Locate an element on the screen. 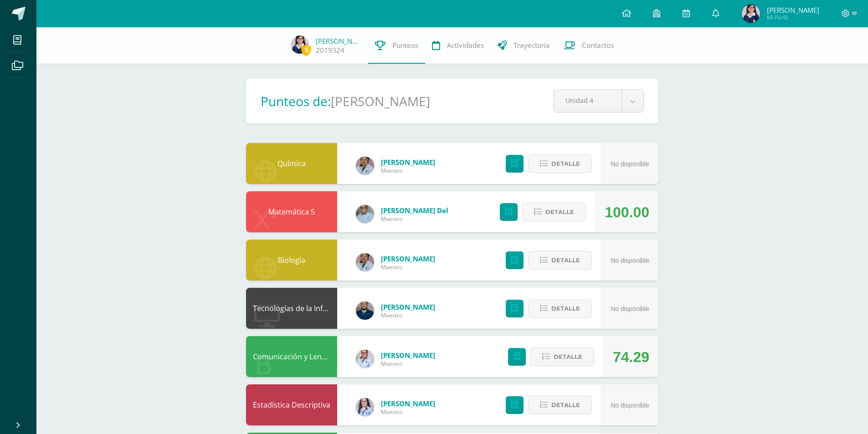 The width and height of the screenshot is (868, 434). a: Actividades is located at coordinates (458, 45).